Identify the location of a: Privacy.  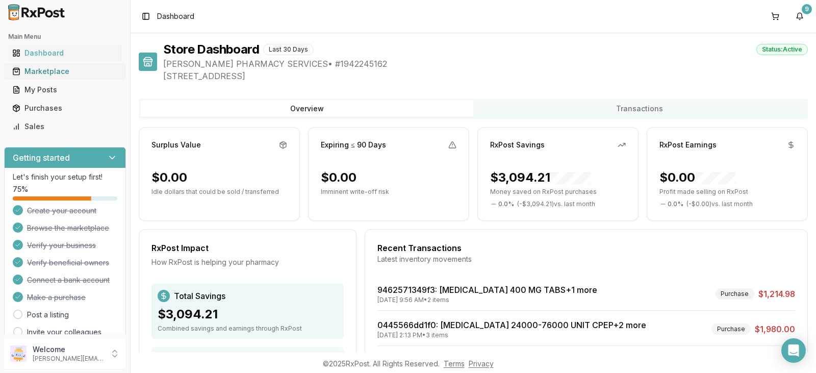
(481, 363).